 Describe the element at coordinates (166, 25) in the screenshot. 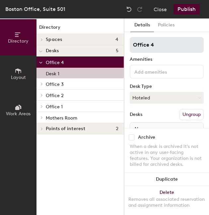

I see `button: Policies` at that location.